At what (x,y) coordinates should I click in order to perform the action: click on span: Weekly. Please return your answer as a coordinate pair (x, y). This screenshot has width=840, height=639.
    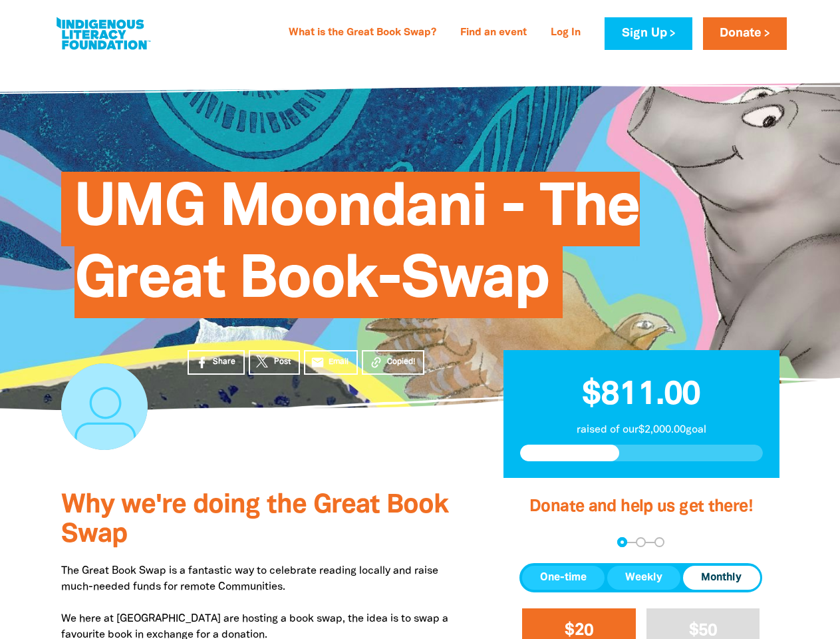
    Looking at the image, I should click on (643, 578).